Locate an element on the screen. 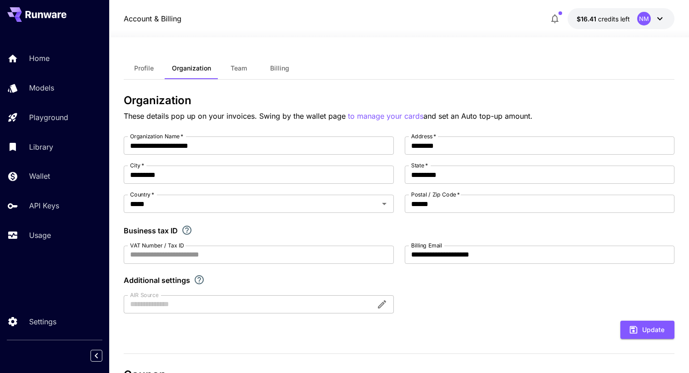  svg: If you are a business tax registrant, please enter your business tax ID here. is located at coordinates (187, 230).